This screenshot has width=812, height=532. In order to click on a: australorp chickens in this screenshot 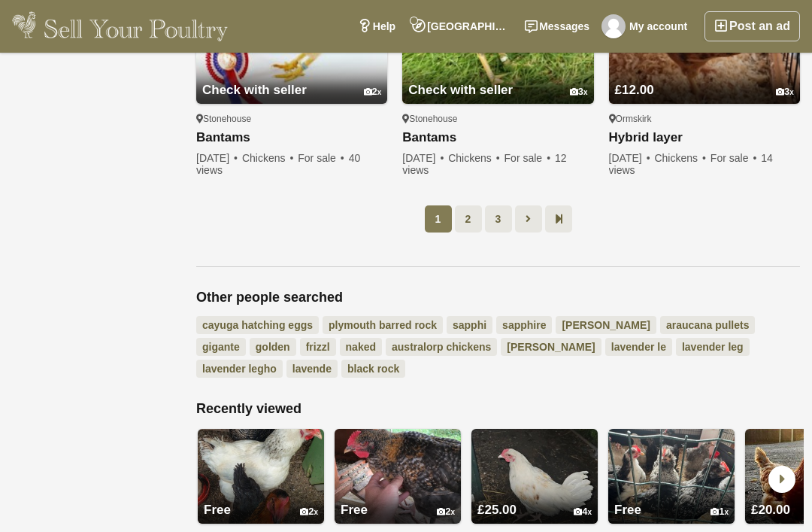, I will do `click(441, 347)`.